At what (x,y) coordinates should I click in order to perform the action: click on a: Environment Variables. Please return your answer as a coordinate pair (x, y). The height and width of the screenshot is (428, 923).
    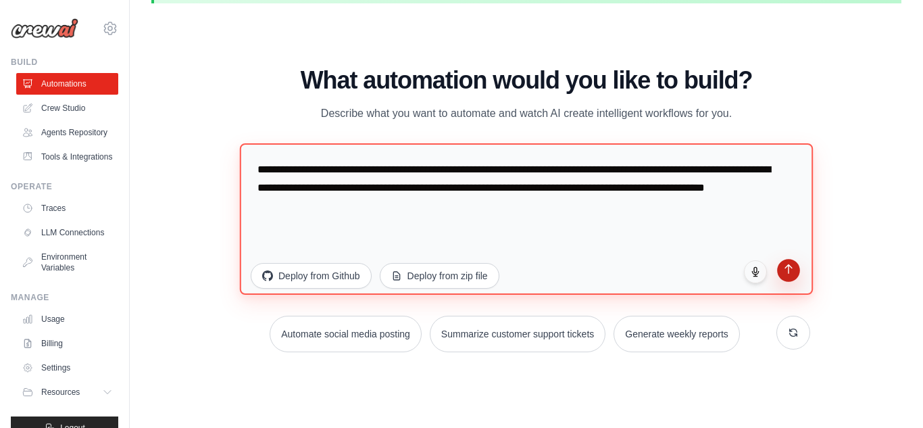
    Looking at the image, I should click on (67, 262).